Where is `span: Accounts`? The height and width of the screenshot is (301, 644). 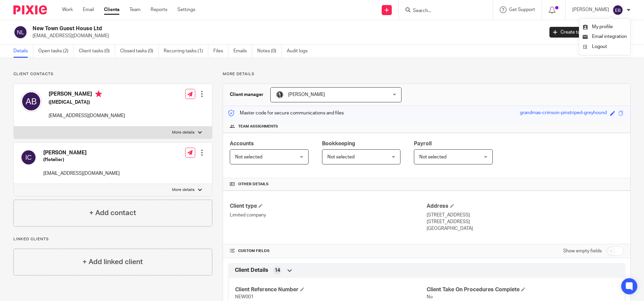 span: Accounts is located at coordinates (242, 143).